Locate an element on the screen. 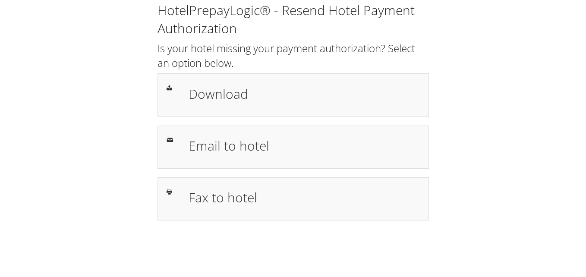 This screenshot has height=277, width=586. h2: Is your hotel missing your payment authorization? Select an option below. is located at coordinates (293, 55).